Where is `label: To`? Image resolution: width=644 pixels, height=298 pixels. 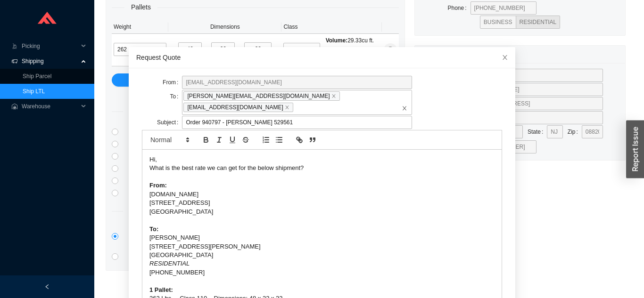 label: To is located at coordinates (176, 97).